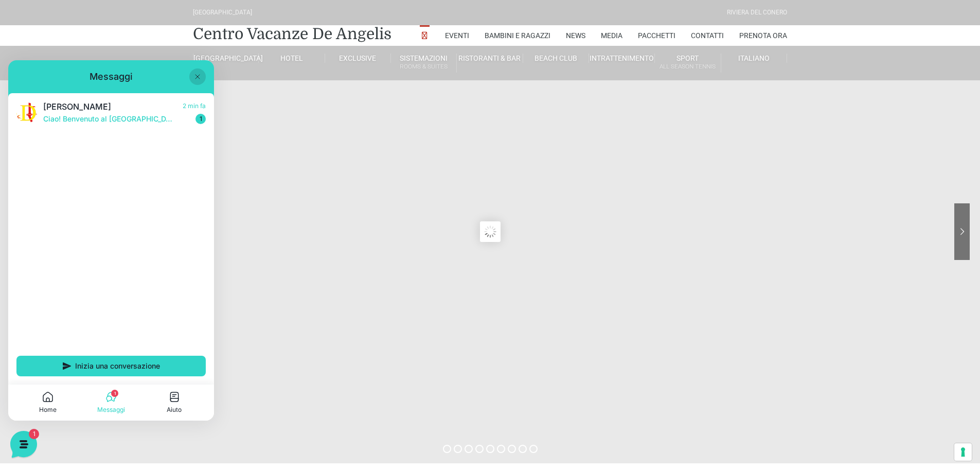 The height and width of the screenshot is (469, 980). Describe the element at coordinates (688, 63) in the screenshot. I see `a: SportAll Season Tennis` at that location.